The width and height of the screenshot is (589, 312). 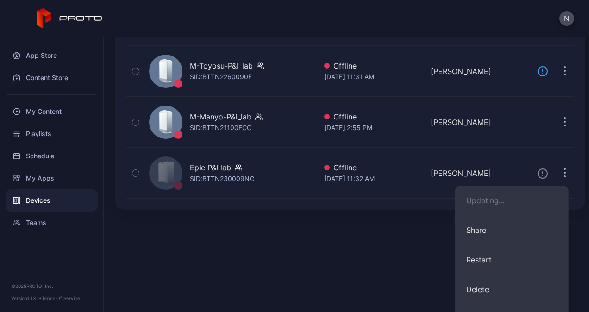 What do you see at coordinates (51, 178) in the screenshot?
I see `div: My Apps` at bounding box center [51, 178].